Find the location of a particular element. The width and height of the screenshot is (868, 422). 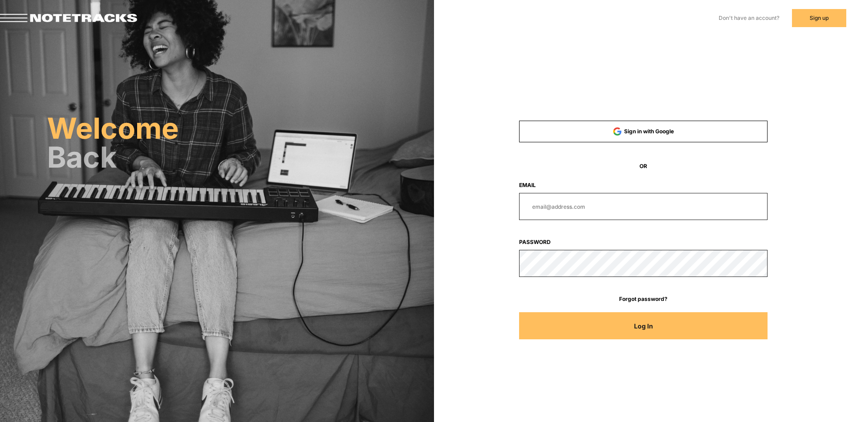

label: Don't have an account? is located at coordinates (749, 18).